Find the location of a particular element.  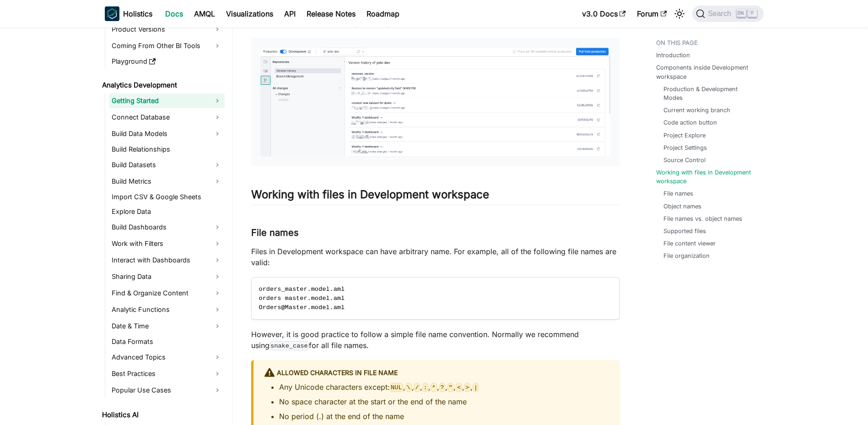

kbd: K is located at coordinates (753, 13).